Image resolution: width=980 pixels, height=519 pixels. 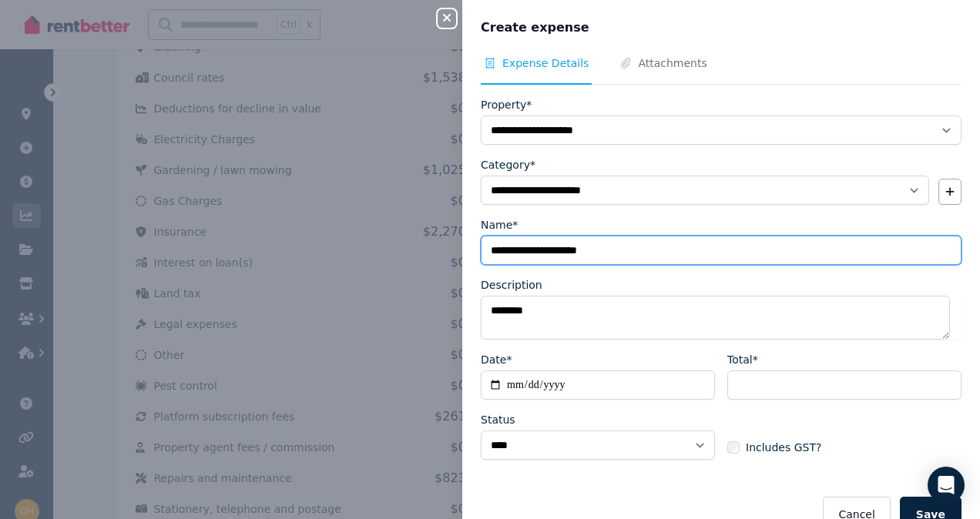 What do you see at coordinates (672, 63) in the screenshot?
I see `span: Attachments` at bounding box center [672, 63].